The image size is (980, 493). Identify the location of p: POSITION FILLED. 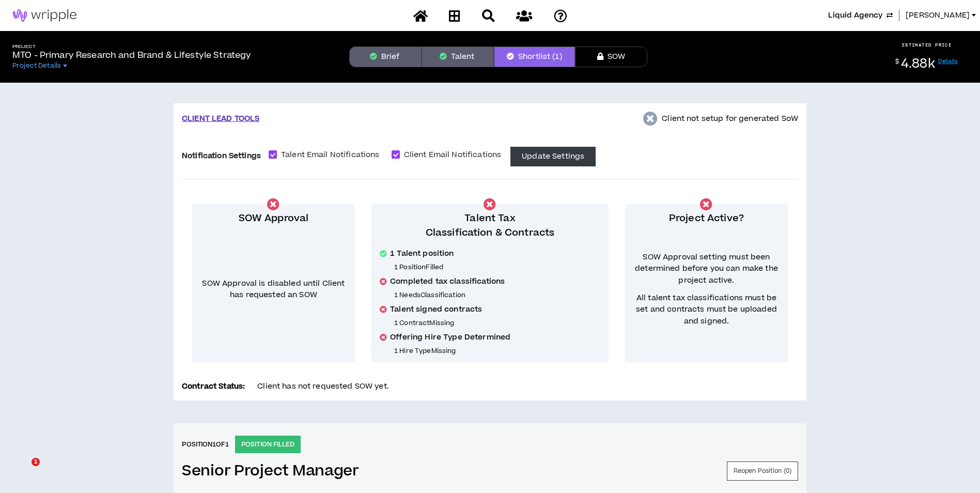
(267, 444).